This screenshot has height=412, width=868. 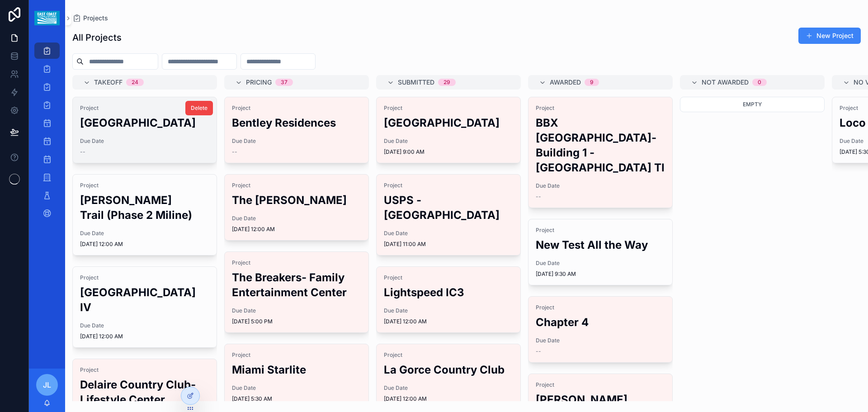 What do you see at coordinates (296, 285) in the screenshot?
I see `h2: The Breakers- Family Entertainment Center` at bounding box center [296, 285].